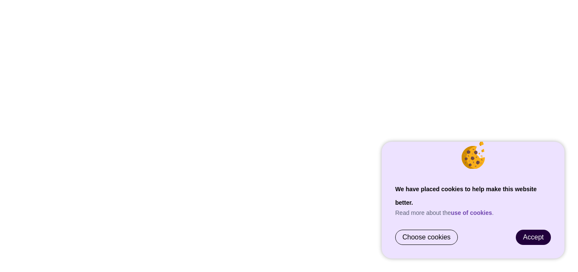  I want to click on strong: We have placed cookies to help make this website better., so click(466, 196).